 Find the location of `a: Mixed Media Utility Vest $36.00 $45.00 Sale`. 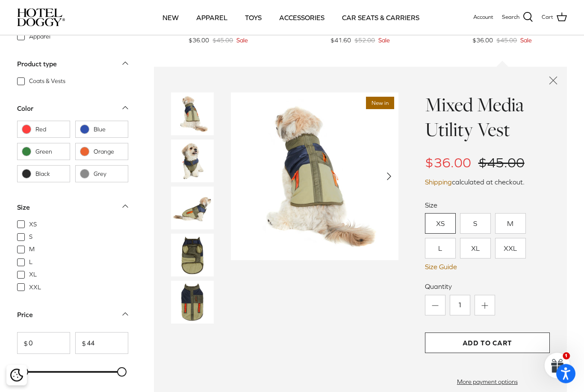

a: Mixed Media Utility Vest $36.00 $45.00 Sale is located at coordinates (502, 36).